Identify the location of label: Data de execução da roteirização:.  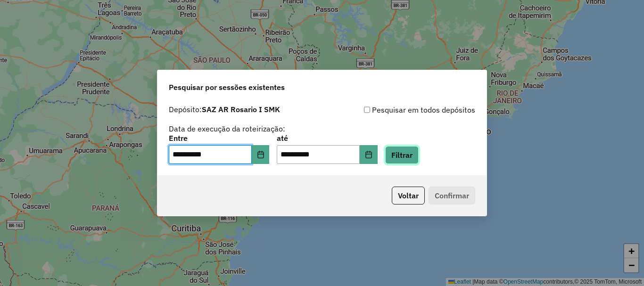
(227, 128).